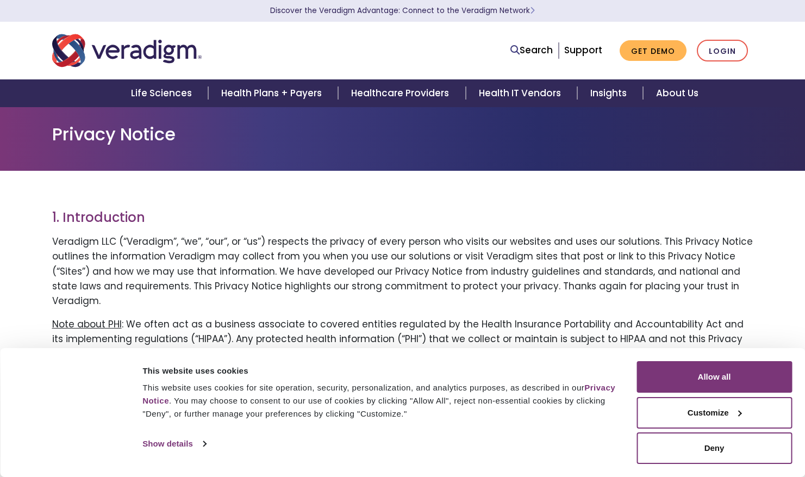  Describe the element at coordinates (532, 50) in the screenshot. I see `a: Search` at that location.